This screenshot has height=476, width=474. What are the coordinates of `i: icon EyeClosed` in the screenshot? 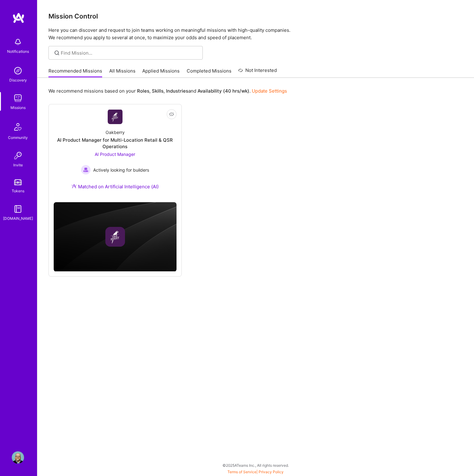 It's located at (172, 114).